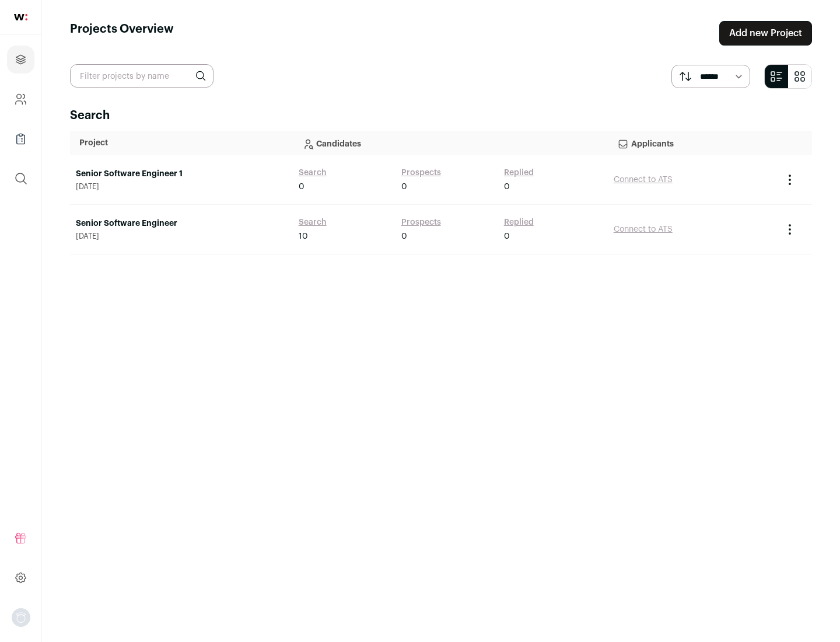 This screenshot has height=642, width=840. What do you see at coordinates (303, 237) in the screenshot?
I see `span: 10` at bounding box center [303, 237].